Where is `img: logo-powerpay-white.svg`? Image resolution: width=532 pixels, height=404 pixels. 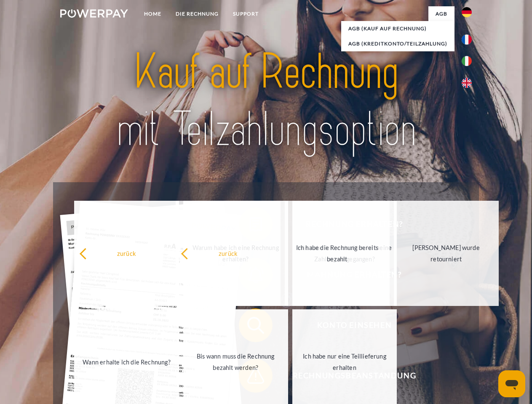 img: logo-powerpay-white.svg is located at coordinates (94, 13).